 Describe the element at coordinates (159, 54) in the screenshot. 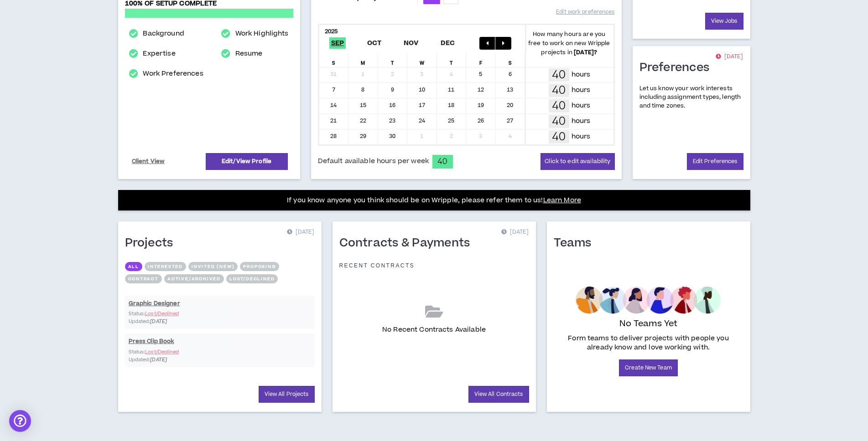

I see `a: Expertise` at that location.